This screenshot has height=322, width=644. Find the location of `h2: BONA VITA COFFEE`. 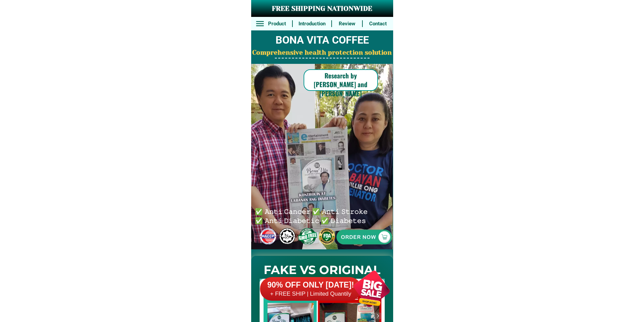

h2: BONA VITA COFFEE is located at coordinates (322, 40).